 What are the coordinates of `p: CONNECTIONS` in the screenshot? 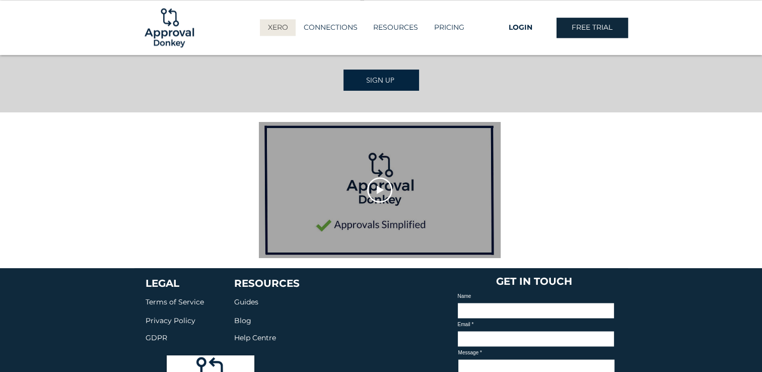 It's located at (330, 27).